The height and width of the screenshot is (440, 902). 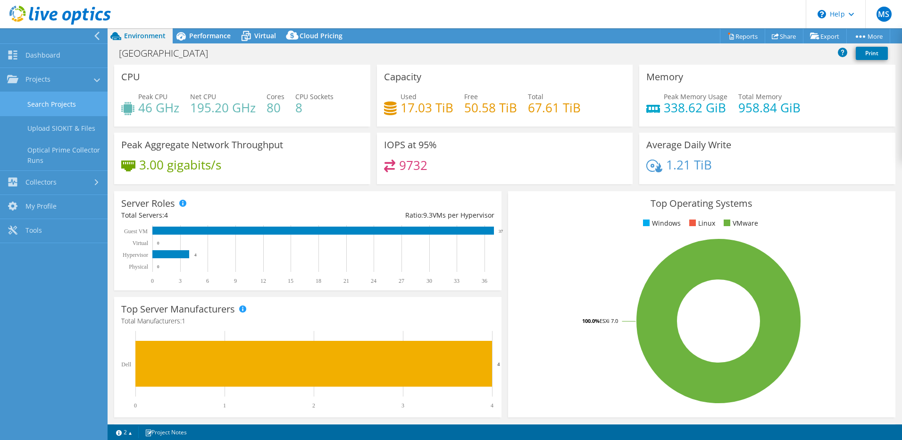 I want to click on text: 27, so click(x=402, y=281).